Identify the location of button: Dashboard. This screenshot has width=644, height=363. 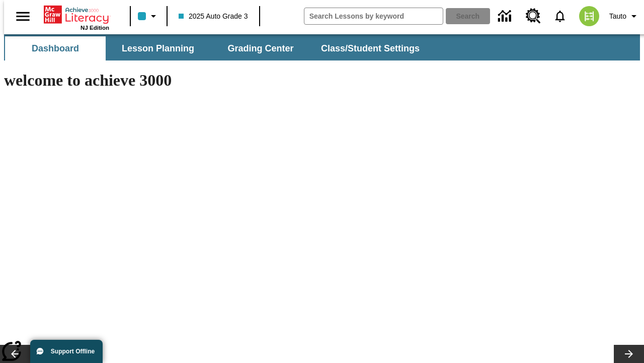
(55, 48).